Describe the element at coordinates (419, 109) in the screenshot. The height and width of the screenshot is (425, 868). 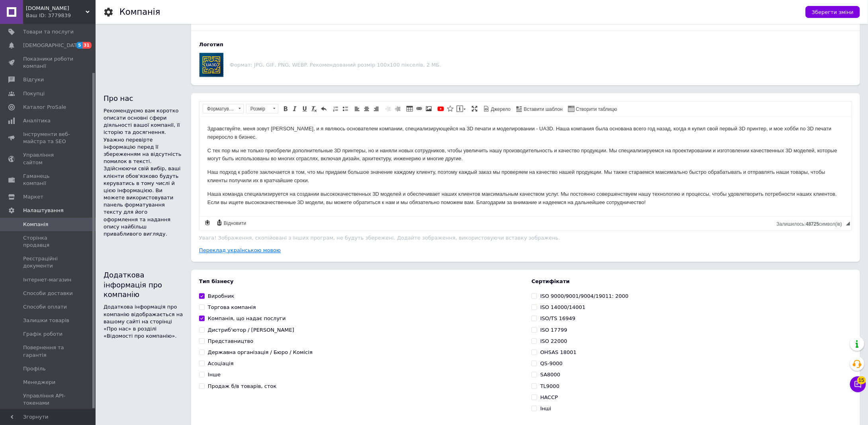
I see `a: Вставити/Редагувати посилання (Ctrl+L)` at that location.